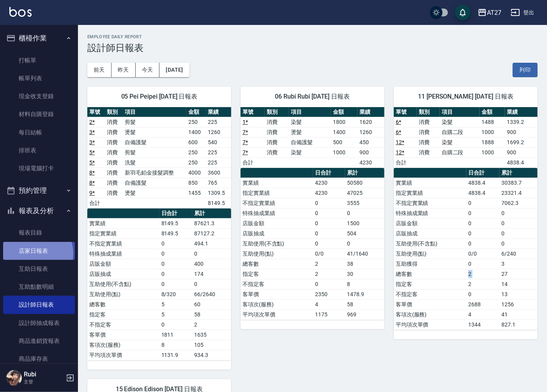  Describe the element at coordinates (459, 132) in the screenshot. I see `td: 自購二段` at that location.